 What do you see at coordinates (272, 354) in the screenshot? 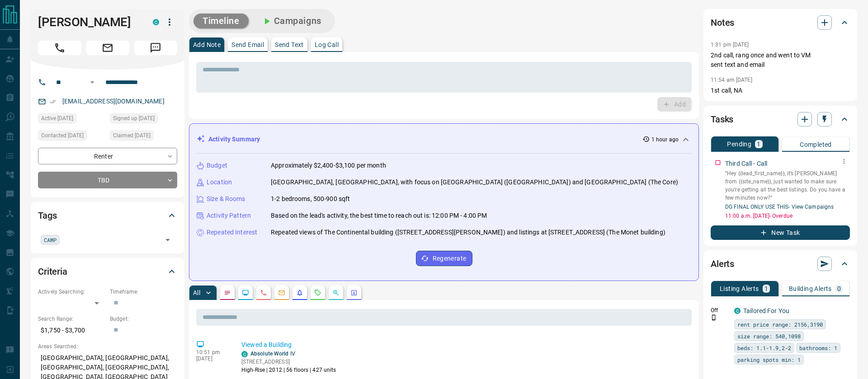
I see `a: Absolute World Ⅳ` at bounding box center [272, 354].